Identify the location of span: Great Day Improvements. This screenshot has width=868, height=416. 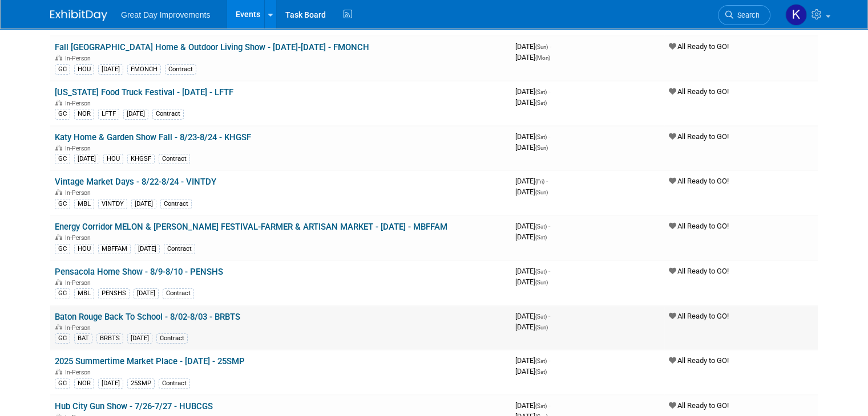
(166, 15).